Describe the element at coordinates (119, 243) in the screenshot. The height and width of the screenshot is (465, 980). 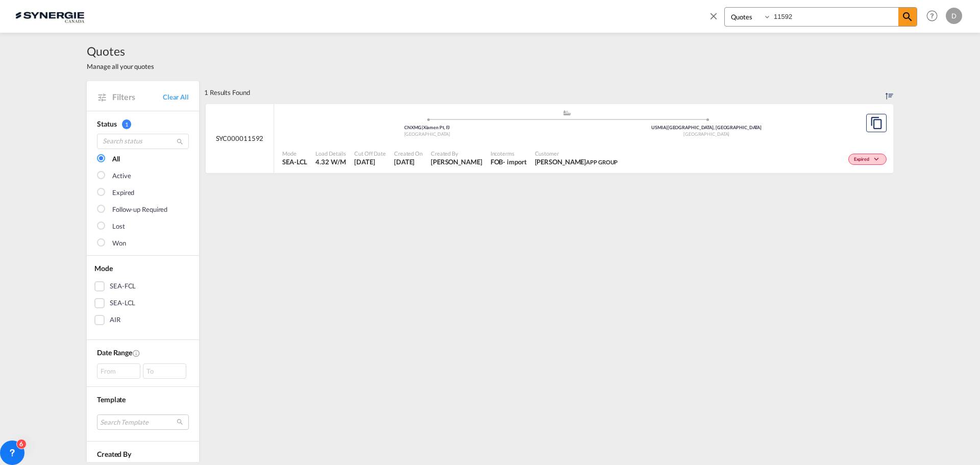
I see `div: Won` at that location.